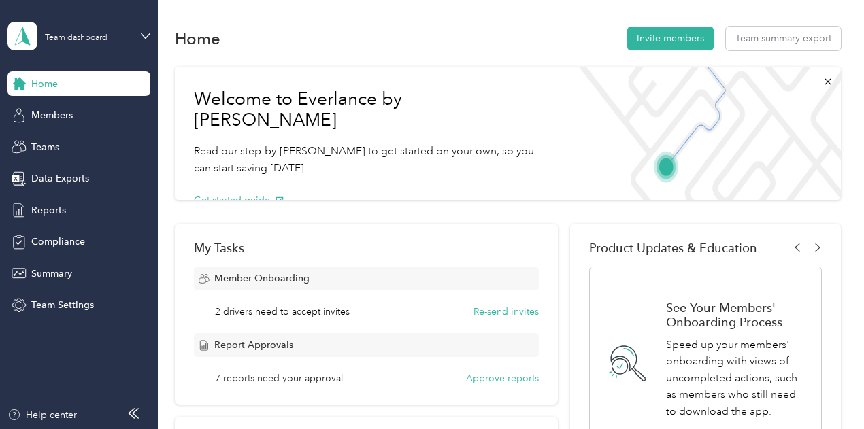 The width and height of the screenshot is (864, 429). I want to click on img: Welcome to everlance, so click(704, 133).